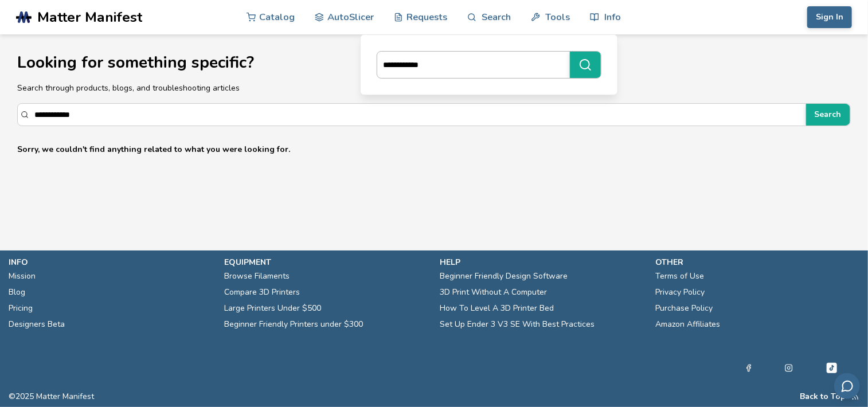 The image size is (868, 407). I want to click on a: Blog, so click(17, 292).